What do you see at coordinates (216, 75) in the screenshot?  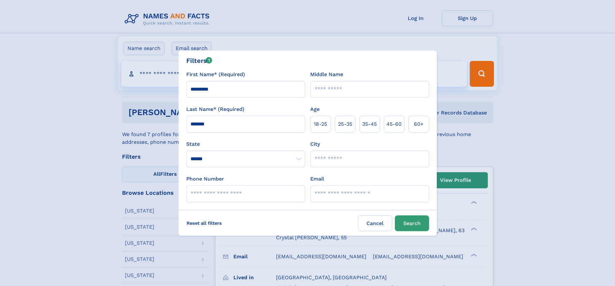 I see `label: First Name* (Required)` at bounding box center [216, 75].